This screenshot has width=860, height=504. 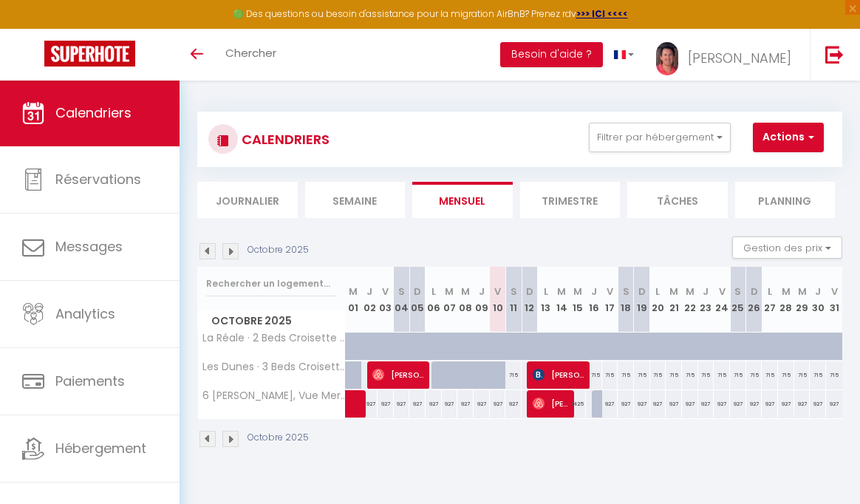 I want to click on th: 18, so click(x=626, y=299).